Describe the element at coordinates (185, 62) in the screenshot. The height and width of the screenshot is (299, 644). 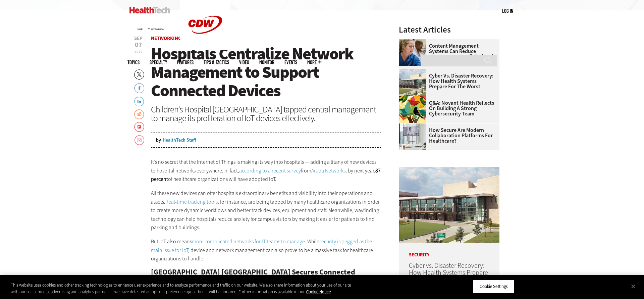
I see `a: Features` at that location.